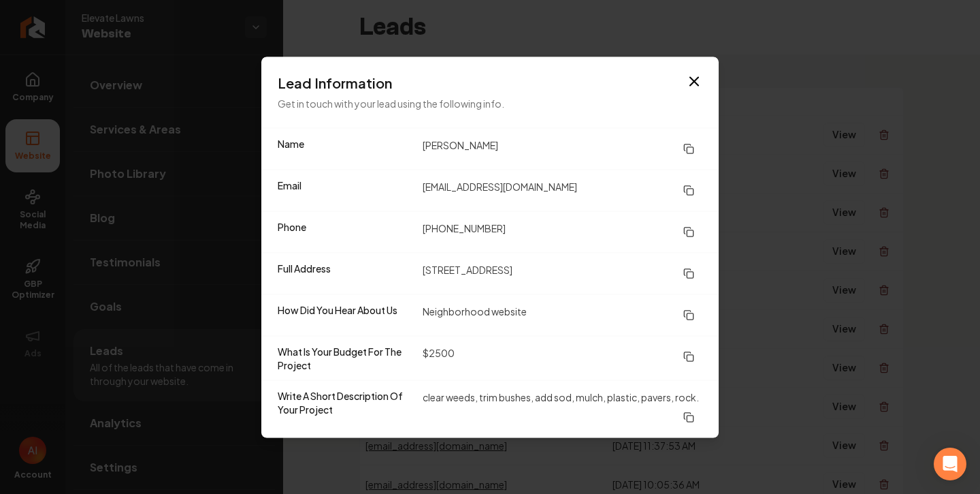 The image size is (980, 494). What do you see at coordinates (490, 103) in the screenshot?
I see `p: Get in touch with your lead using the following info.` at bounding box center [490, 103].